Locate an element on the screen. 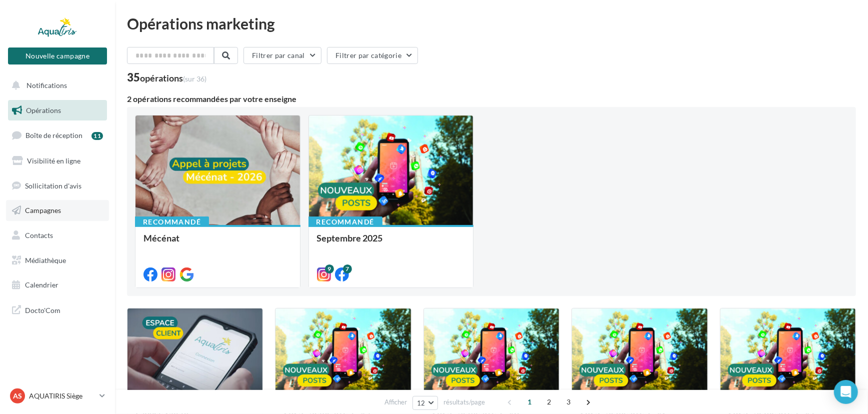  a: Opérations is located at coordinates (57, 111).